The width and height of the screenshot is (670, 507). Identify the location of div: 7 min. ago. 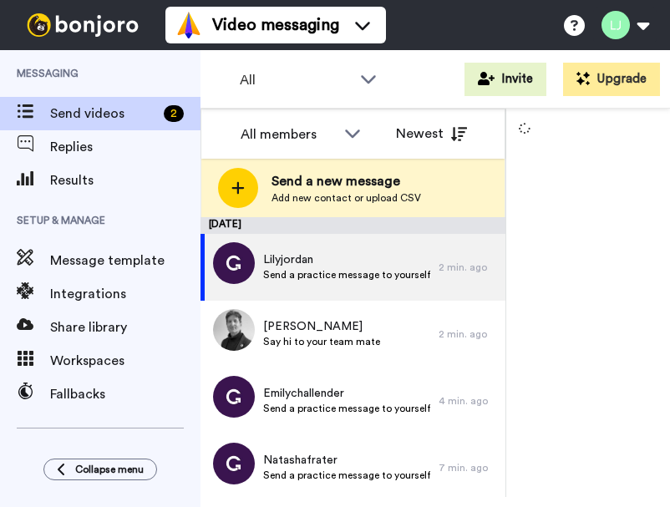
(468, 468).